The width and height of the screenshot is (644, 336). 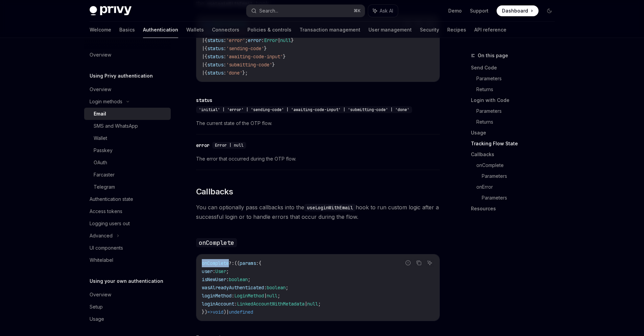 What do you see at coordinates (127, 30) in the screenshot?
I see `a: Basics` at bounding box center [127, 30].